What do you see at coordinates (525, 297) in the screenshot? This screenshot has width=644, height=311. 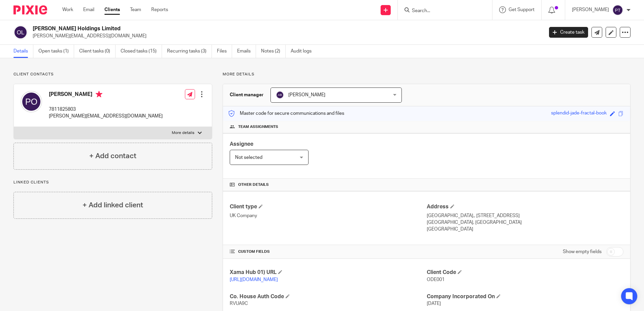 I see `h4: Company Incorporated On` at bounding box center [525, 297].